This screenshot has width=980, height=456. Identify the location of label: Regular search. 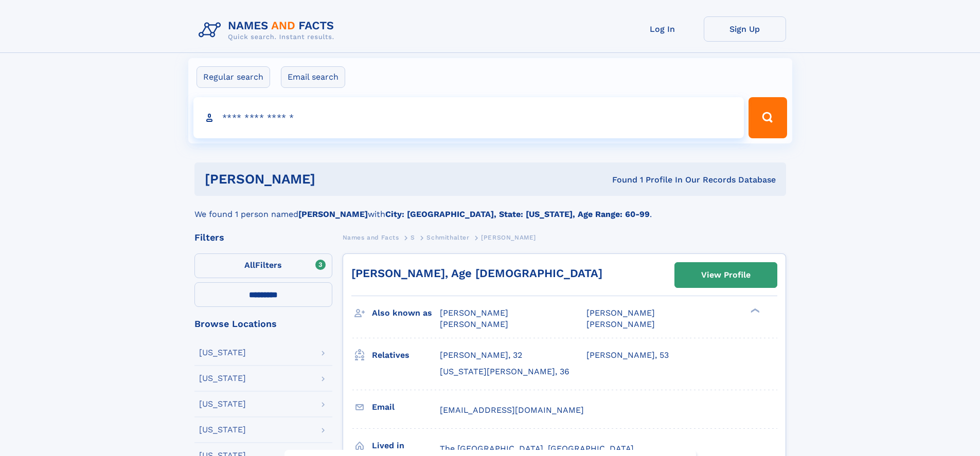
(233, 78).